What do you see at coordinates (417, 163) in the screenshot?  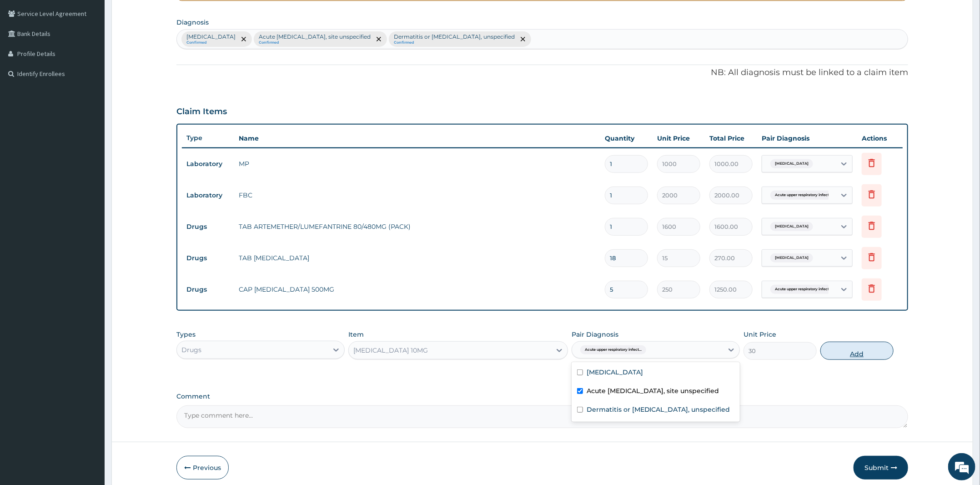 I see `td: MP` at bounding box center [417, 163].